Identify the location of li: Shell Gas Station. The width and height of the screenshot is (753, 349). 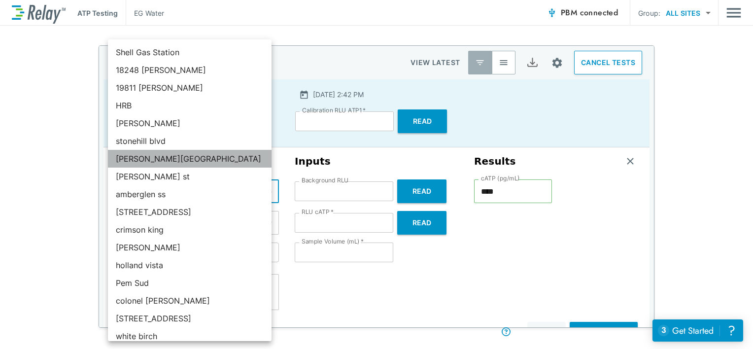
(190, 52).